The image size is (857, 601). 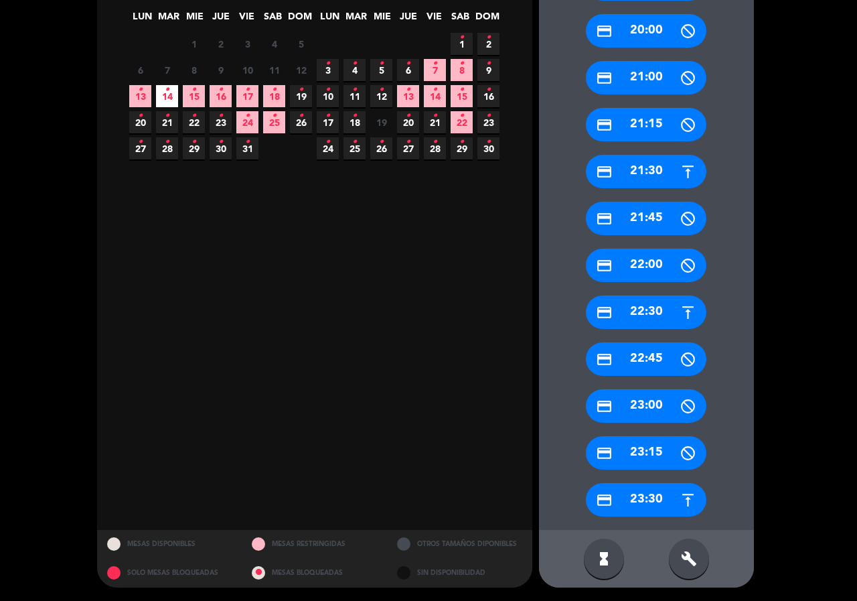 I want to click on span: 22, so click(x=194, y=122).